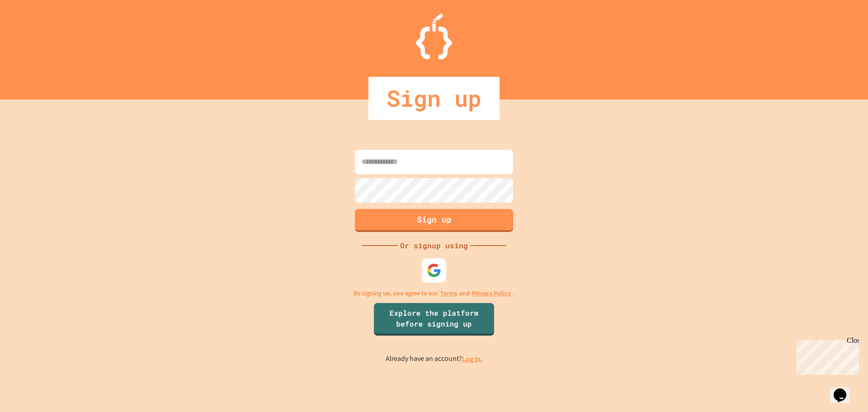 The width and height of the screenshot is (868, 412). What do you see at coordinates (33, 30) in the screenshot?
I see `div: Chat with us now!Close` at bounding box center [33, 30].